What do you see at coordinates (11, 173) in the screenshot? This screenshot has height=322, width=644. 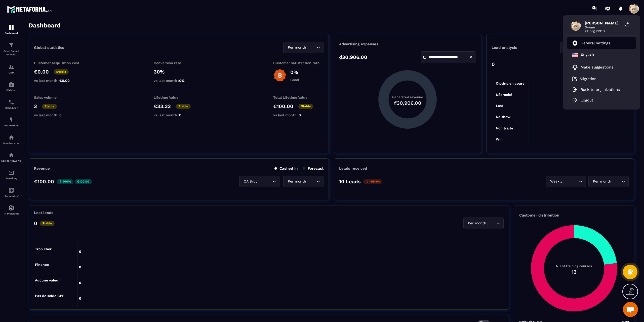 I see `img: email` at bounding box center [11, 173].